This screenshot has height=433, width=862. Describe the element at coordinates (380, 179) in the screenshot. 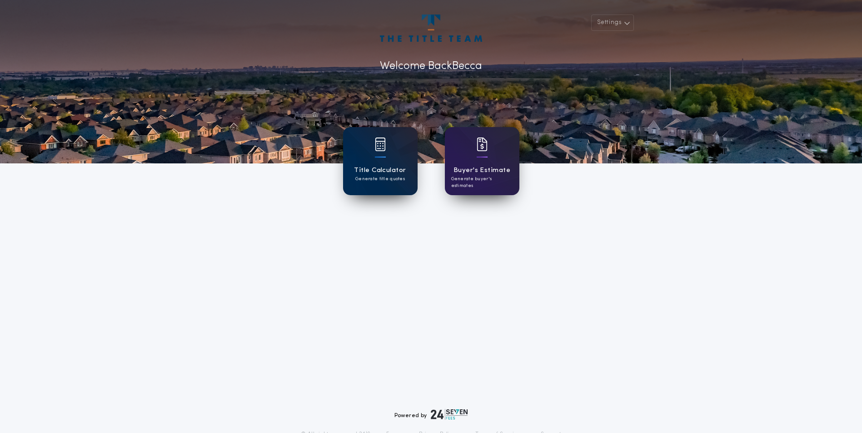

I see `p: Generate title quotes` at that location.